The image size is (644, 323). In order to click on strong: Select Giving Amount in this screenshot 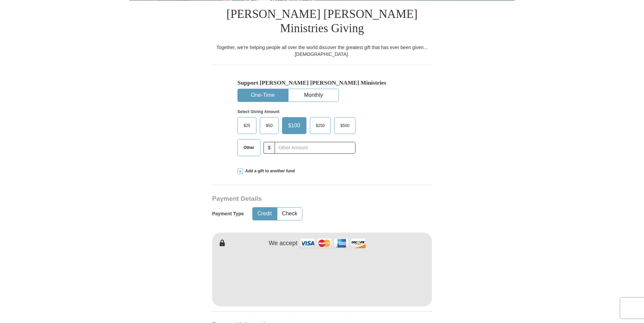, I will do `click(259, 112)`.